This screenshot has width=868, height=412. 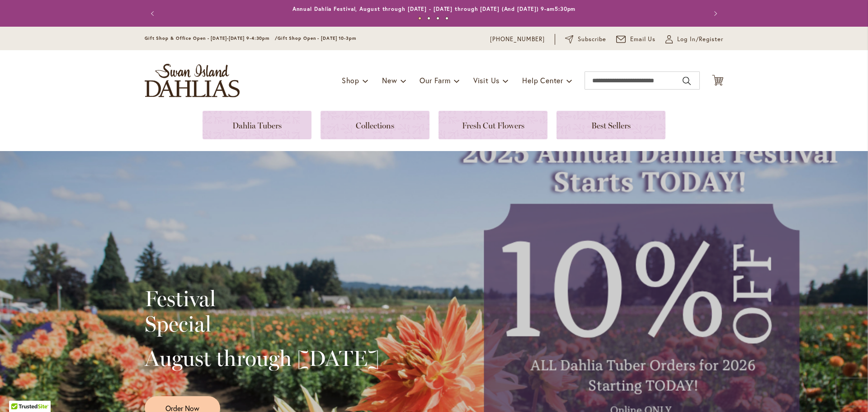 I want to click on button: 3 of 4, so click(x=437, y=18).